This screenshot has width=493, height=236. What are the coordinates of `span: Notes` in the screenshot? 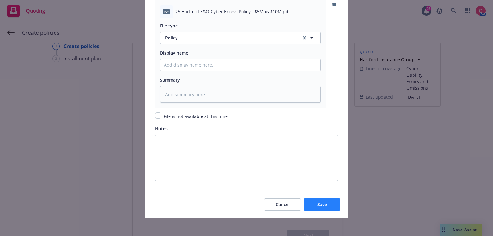 It's located at (161, 129).